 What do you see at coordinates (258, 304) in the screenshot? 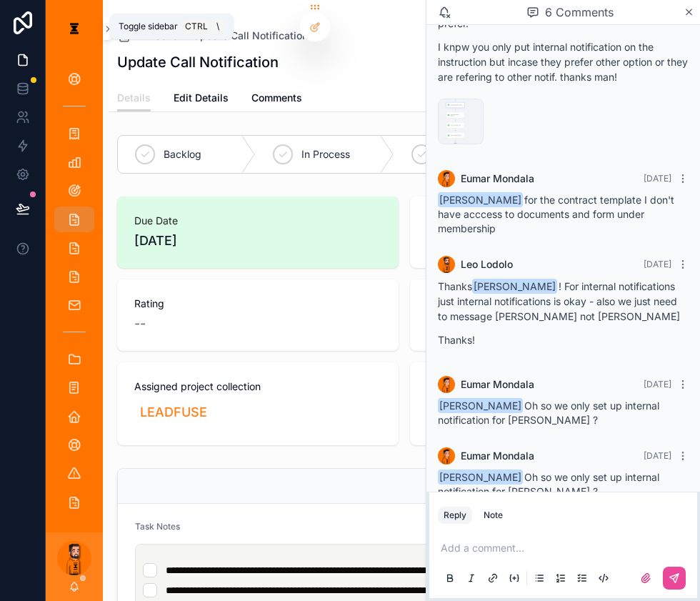
I see `span: Rating` at bounding box center [258, 304].